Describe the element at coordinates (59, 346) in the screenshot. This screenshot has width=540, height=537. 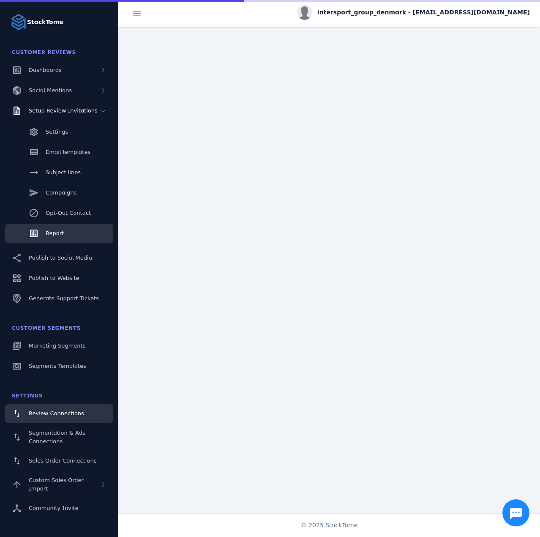
I see `a: Marketing Segments` at that location.